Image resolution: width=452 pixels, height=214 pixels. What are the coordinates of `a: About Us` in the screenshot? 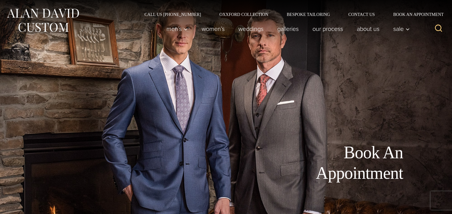 It's located at (368, 29).